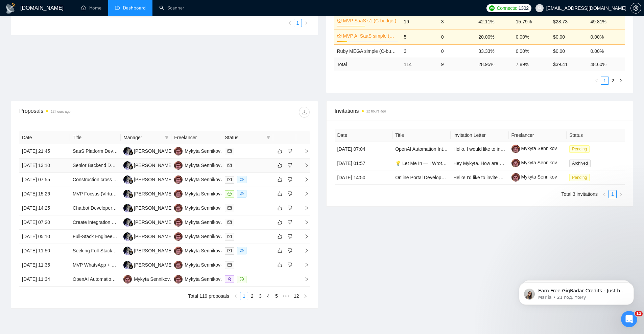 Image resolution: width=644 pixels, height=334 pixels. What do you see at coordinates (368, 64) in the screenshot?
I see `td: Total` at bounding box center [368, 64].